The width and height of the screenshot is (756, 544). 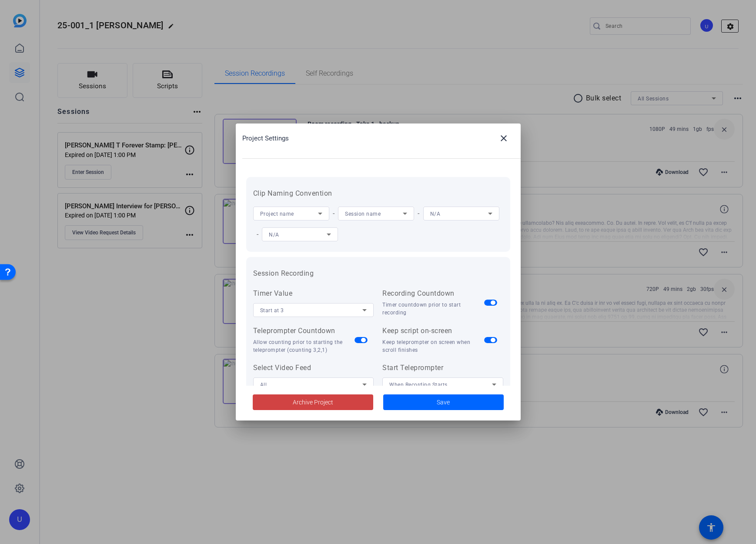 What do you see at coordinates (381, 138) in the screenshot?
I see `div: Project Settings` at bounding box center [381, 138].